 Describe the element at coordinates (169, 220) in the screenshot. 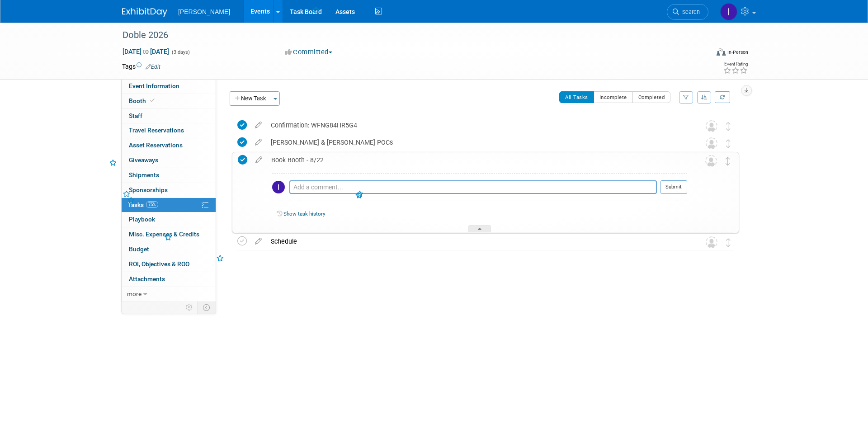

I see `a: Playbook` at that location.